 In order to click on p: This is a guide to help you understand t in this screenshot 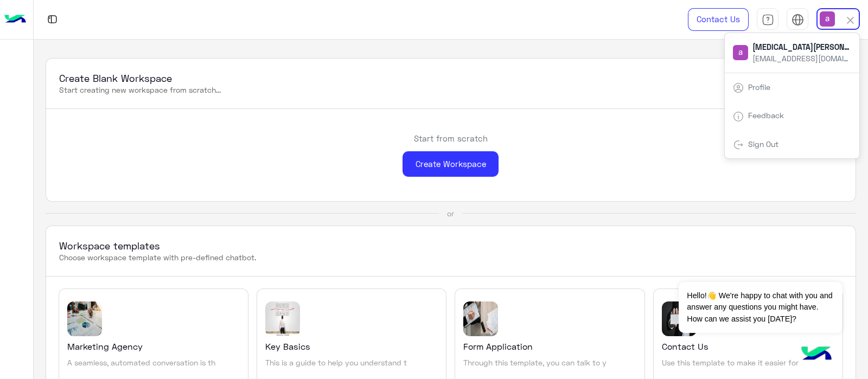, I will do `click(336, 363)`.